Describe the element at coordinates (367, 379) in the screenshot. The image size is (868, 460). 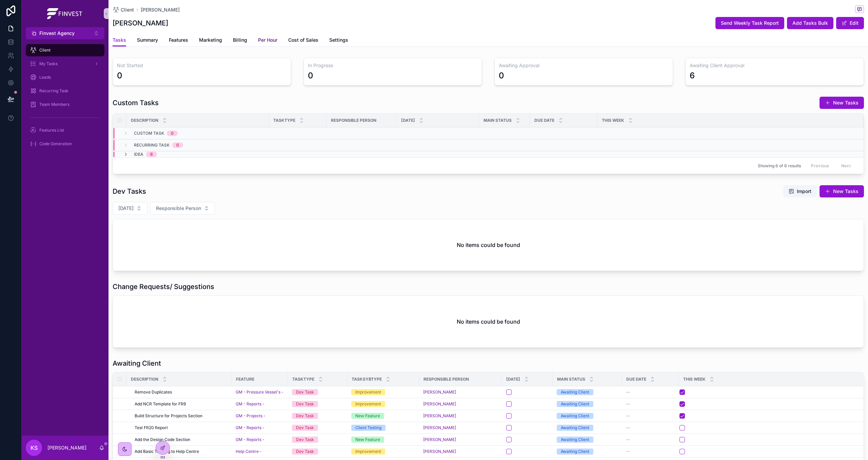
I see `span: TaskSybType` at that location.